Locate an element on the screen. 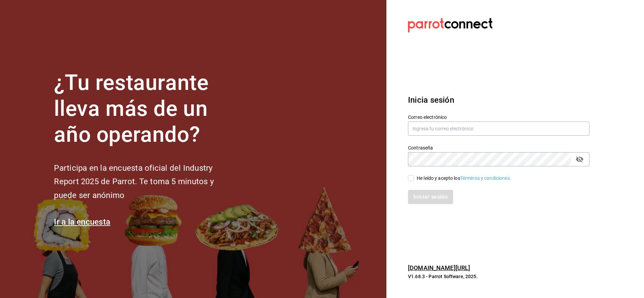 The height and width of the screenshot is (298, 644). a: Términos y condiciones. is located at coordinates (486, 178).